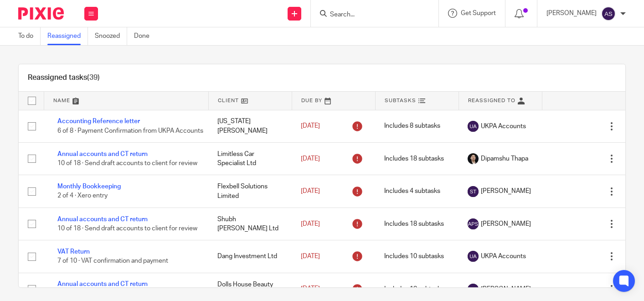 This screenshot has height=301, width=644. I want to click on input: Search, so click(370, 15).